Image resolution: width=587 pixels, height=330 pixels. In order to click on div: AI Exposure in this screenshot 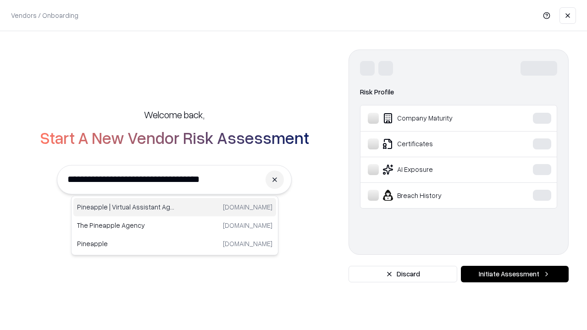, I will do `click(436, 170)`.